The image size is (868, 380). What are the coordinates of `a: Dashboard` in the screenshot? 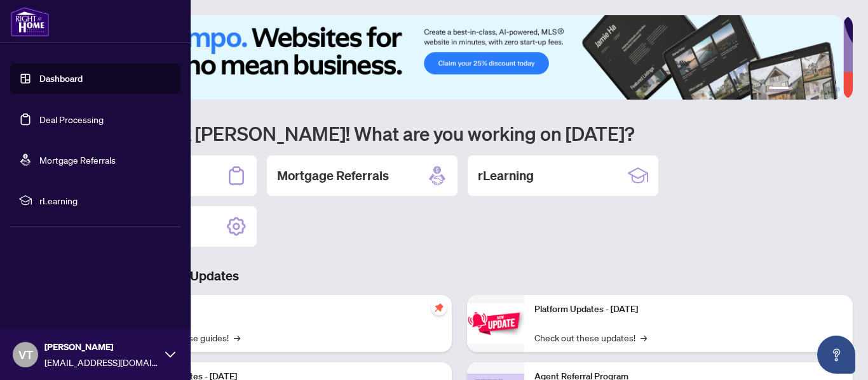 It's located at (61, 79).